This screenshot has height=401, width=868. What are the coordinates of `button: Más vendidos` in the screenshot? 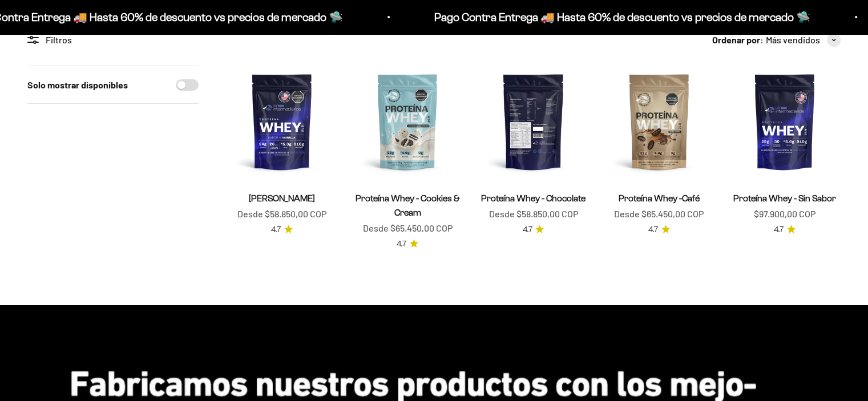 It's located at (803, 40).